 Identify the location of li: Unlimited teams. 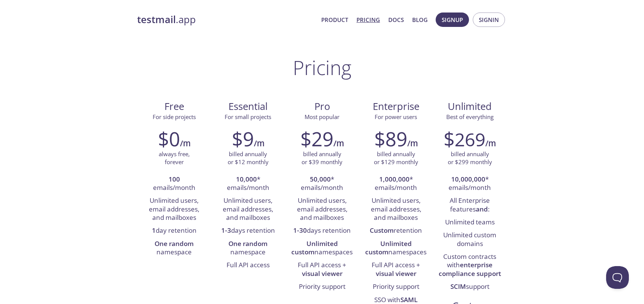
(470, 223).